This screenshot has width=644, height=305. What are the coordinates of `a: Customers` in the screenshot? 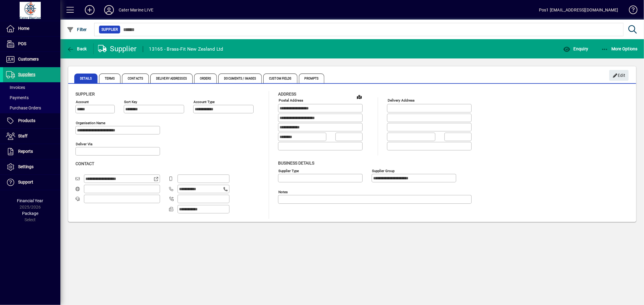 It's located at (32, 59).